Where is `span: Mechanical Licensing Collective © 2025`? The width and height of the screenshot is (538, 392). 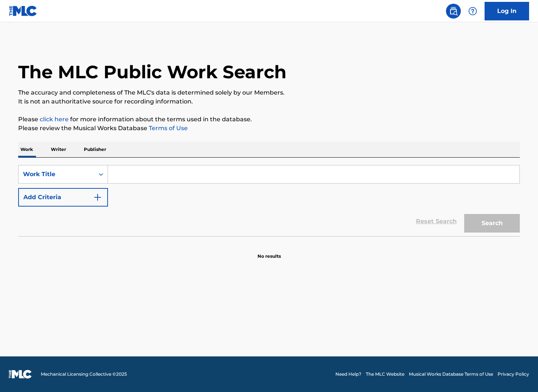 span: Mechanical Licensing Collective © 2025 is located at coordinates (84, 374).